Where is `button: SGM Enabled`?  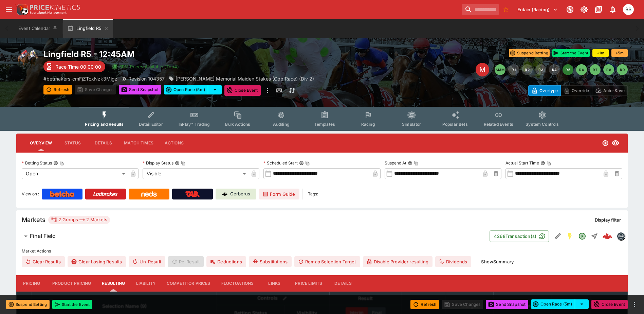 button: SGM Enabled is located at coordinates (570, 236).